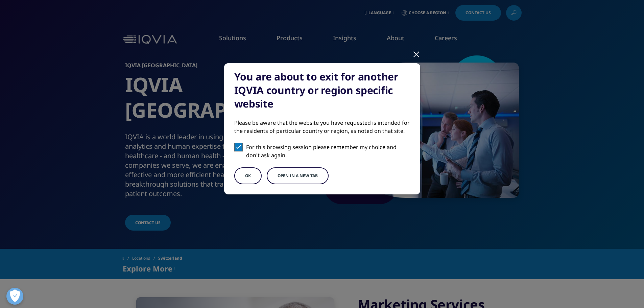 This screenshot has width=644, height=308. Describe the element at coordinates (297, 176) in the screenshot. I see `button: Open in a new tab` at that location.